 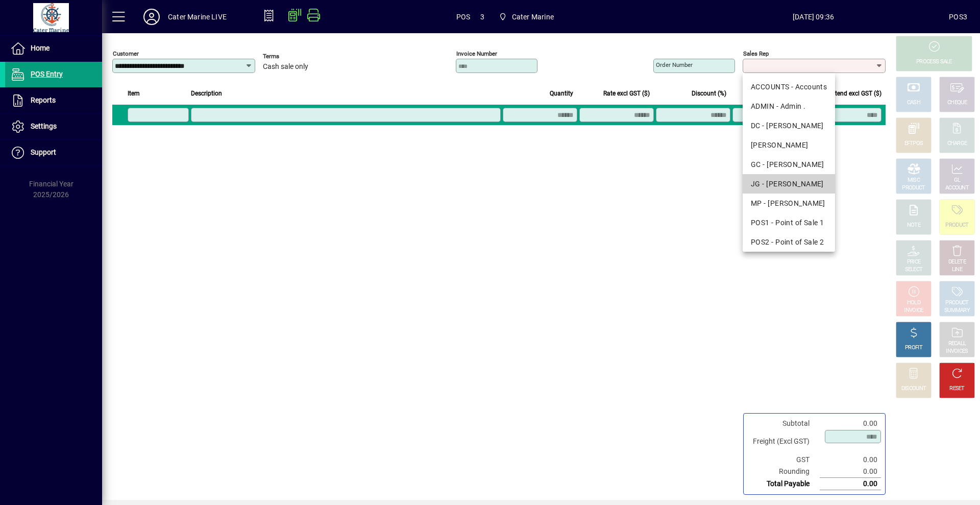 What do you see at coordinates (43, 126) in the screenshot?
I see `span: Settings` at bounding box center [43, 126].